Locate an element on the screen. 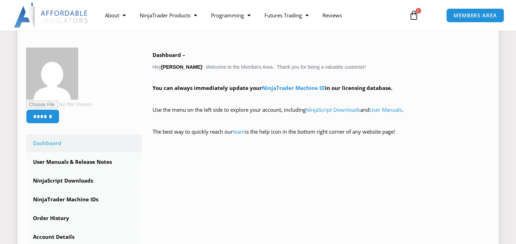 The width and height of the screenshot is (516, 244). a: Programming is located at coordinates (231, 15).